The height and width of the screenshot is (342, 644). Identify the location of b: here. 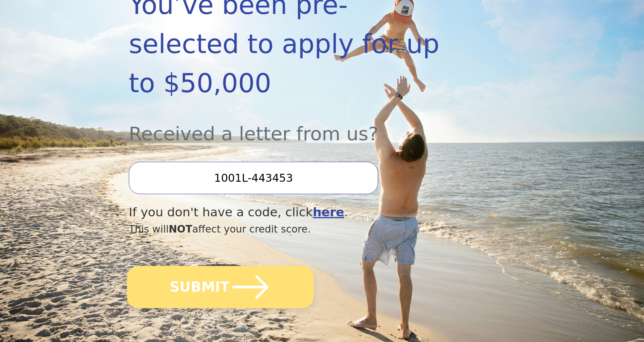
(329, 212).